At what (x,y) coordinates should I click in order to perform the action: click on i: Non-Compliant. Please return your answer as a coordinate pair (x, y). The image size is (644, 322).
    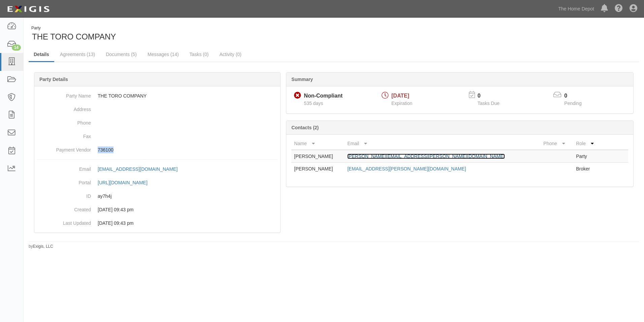
    Looking at the image, I should click on (298, 95).